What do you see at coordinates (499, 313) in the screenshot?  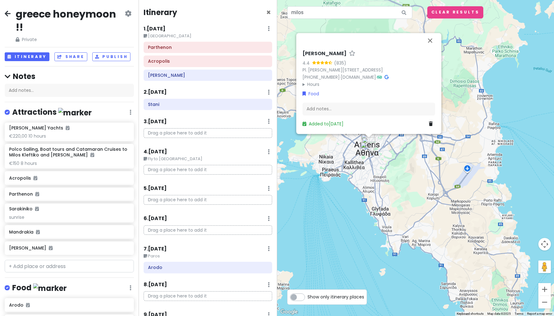 I see `span: Map data ©2025` at bounding box center [499, 313].